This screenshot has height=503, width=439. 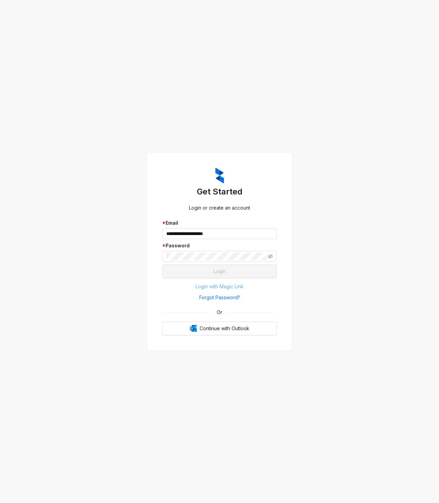 I want to click on span: eye-invisible, so click(x=270, y=256).